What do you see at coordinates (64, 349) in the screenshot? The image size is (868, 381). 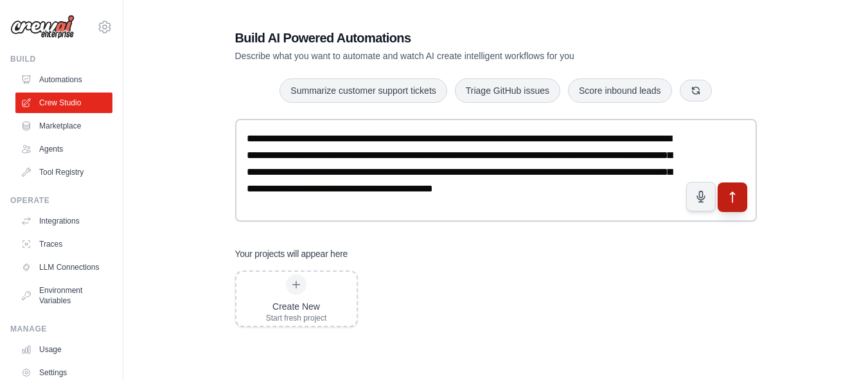 I see `a: Usage` at bounding box center [64, 349].